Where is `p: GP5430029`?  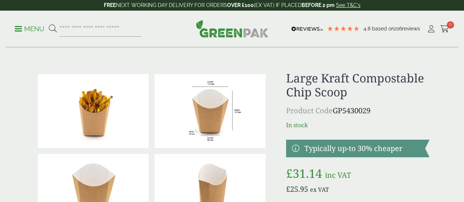 p: GP5430029 is located at coordinates (358, 111).